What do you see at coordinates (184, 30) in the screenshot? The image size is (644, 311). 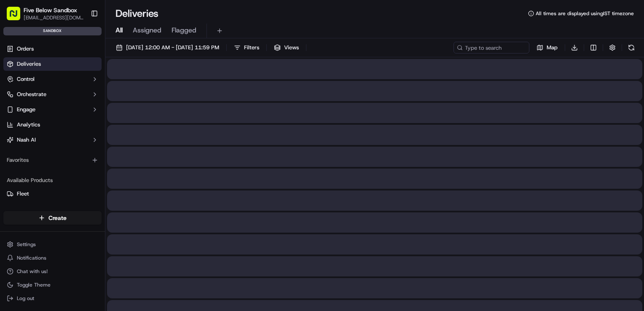 I see `span: Flagged` at bounding box center [184, 30].